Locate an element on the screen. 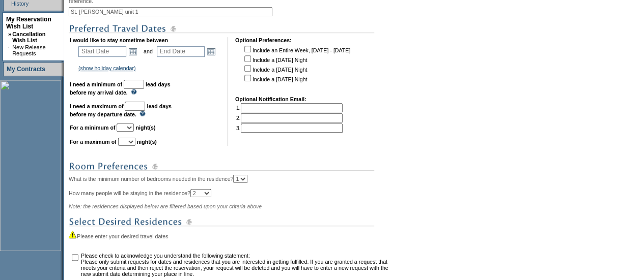 The width and height of the screenshot is (644, 280). div: Please enter your desired travel dates is located at coordinates (230, 235).